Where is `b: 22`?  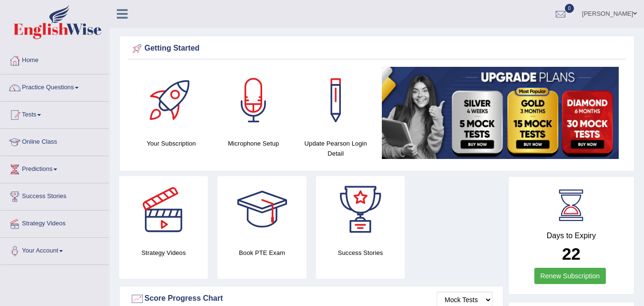
b: 22 is located at coordinates (571, 253).